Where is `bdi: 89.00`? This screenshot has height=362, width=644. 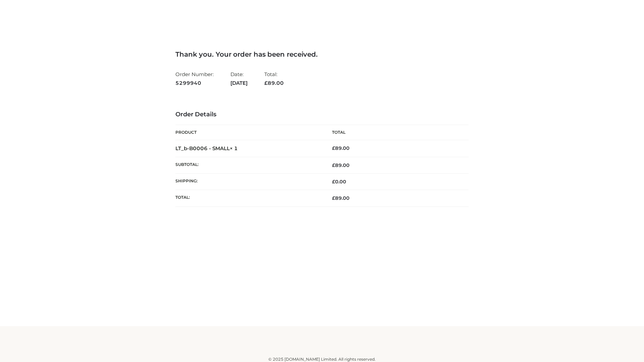
bdi: 89.00 is located at coordinates (341, 148).